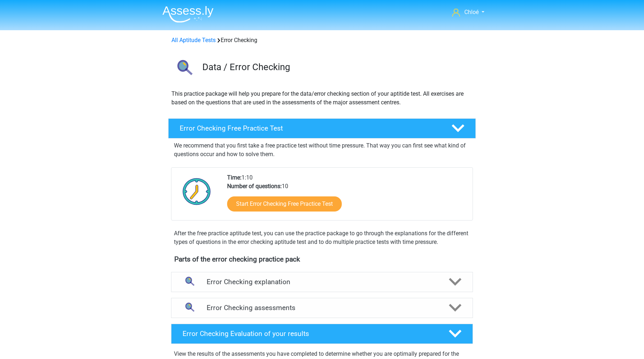 This screenshot has height=359, width=644. What do you see at coordinates (255, 186) in the screenshot?
I see `b: Number of questions:` at bounding box center [255, 186].